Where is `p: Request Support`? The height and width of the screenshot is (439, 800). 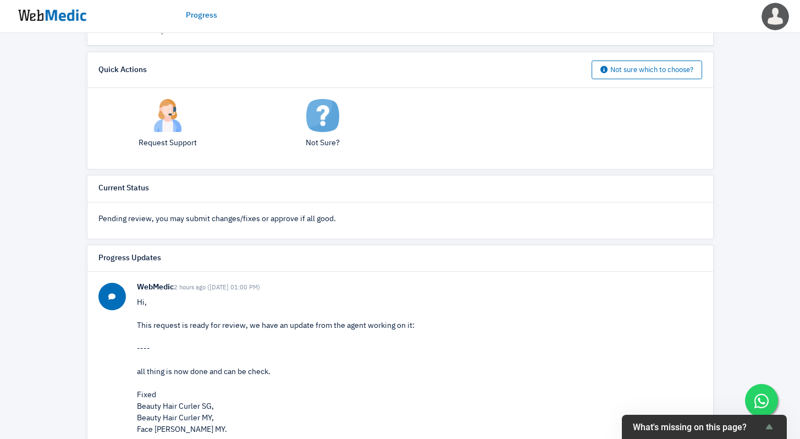 p: Request Support is located at coordinates (168, 143).